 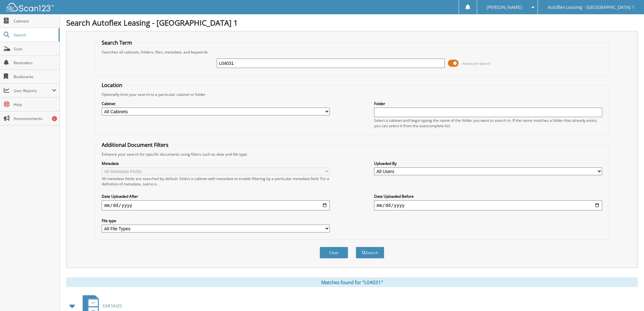 I want to click on button: Search, so click(x=370, y=253).